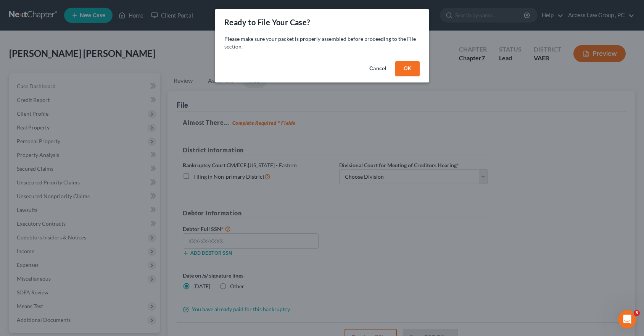 The width and height of the screenshot is (644, 336). What do you see at coordinates (267, 22) in the screenshot?
I see `div: Ready to File Your Case?` at bounding box center [267, 22].